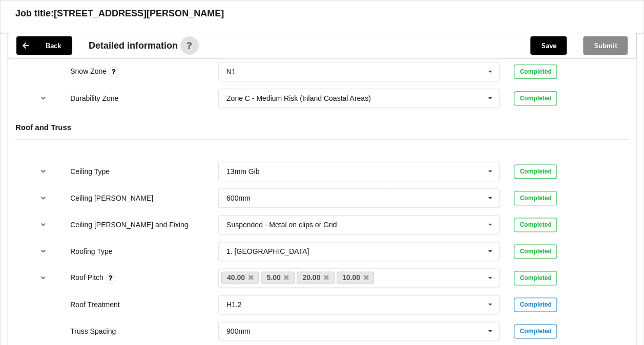  I want to click on div: 600mm, so click(238, 198).